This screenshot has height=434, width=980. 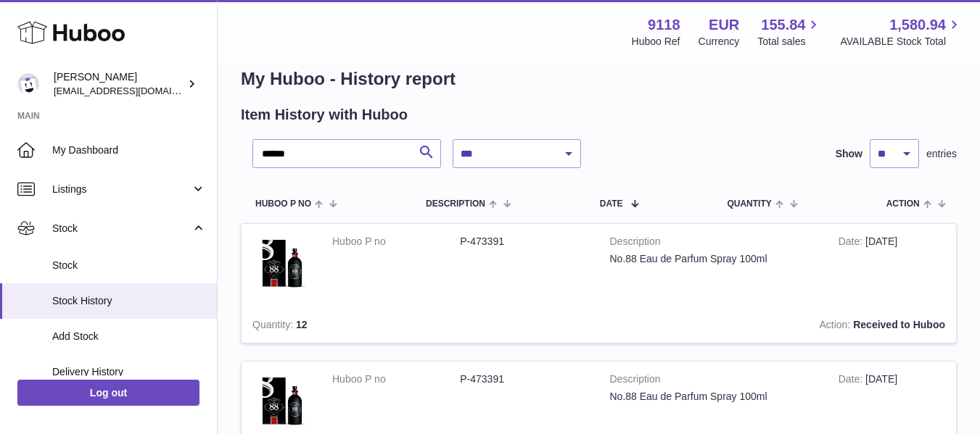 What do you see at coordinates (904, 204) in the screenshot?
I see `span: Action` at bounding box center [904, 204].